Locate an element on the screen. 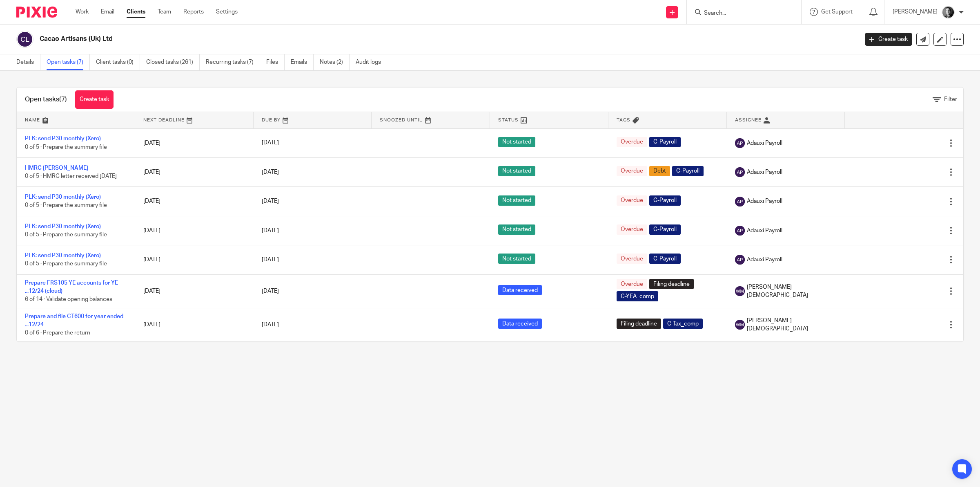 The width and height of the screenshot is (980, 487). a: Prepare FRS105 YE accounts for YE ...12/24 (cloud) is located at coordinates (72, 287).